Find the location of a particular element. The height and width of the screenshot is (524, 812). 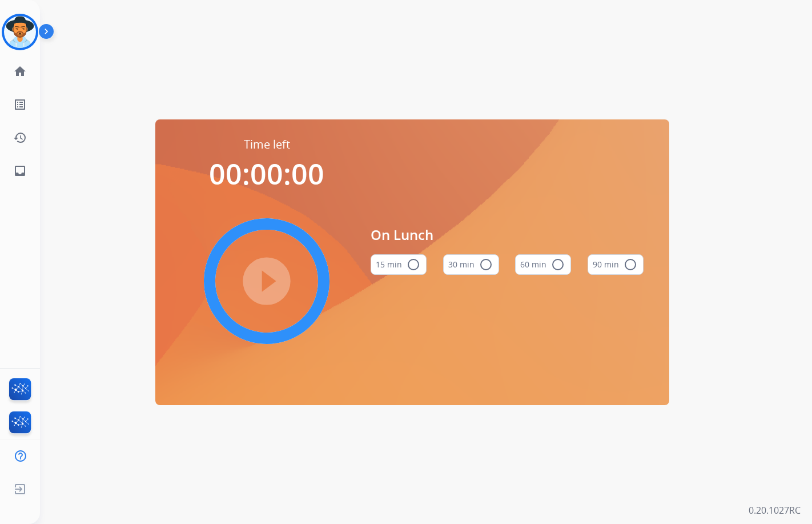

mat-icon: history is located at coordinates (20, 138).